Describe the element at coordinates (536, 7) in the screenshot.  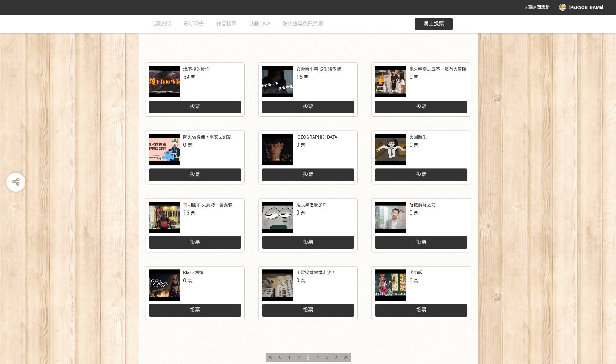
I see `span: 收藏這個活動` at that location.